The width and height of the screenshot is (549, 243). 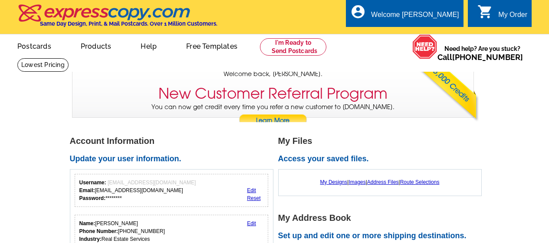 I want to click on div: My Order, so click(x=512, y=17).